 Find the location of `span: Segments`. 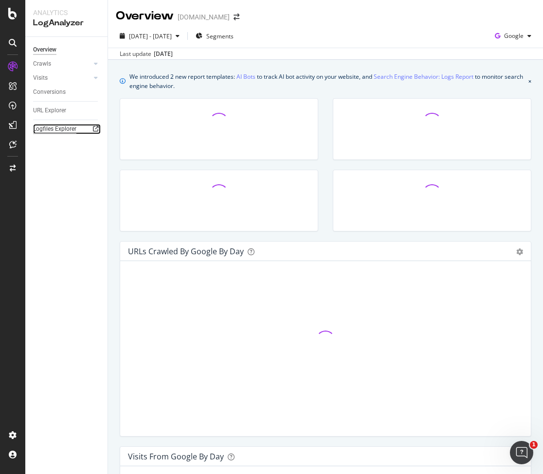

span: Segments is located at coordinates (220, 36).